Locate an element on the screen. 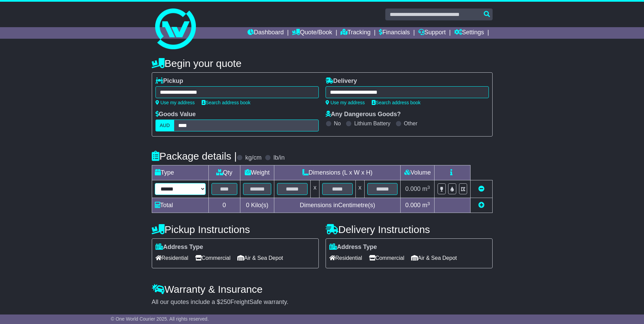  td: Dimensions (L x W x H) is located at coordinates (338, 173).